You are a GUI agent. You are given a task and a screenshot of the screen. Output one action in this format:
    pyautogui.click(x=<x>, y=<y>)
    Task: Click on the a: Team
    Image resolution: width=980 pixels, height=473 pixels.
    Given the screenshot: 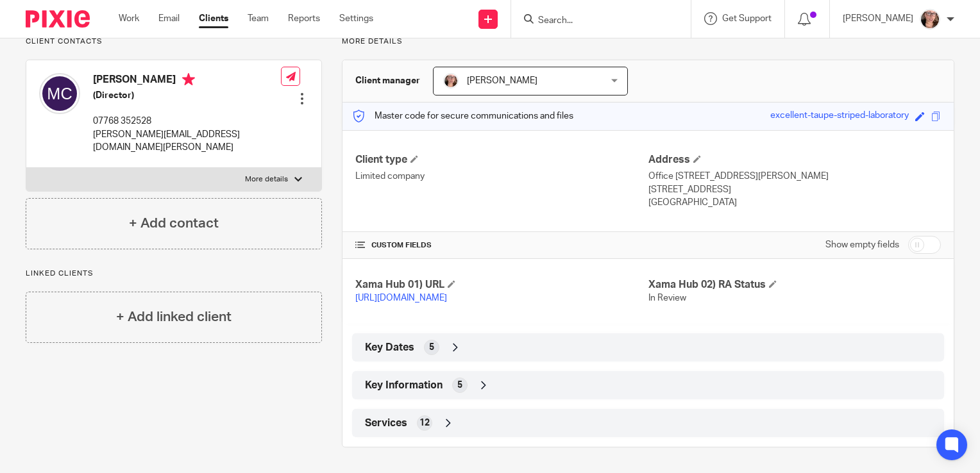 What is the action you would take?
    pyautogui.click(x=258, y=18)
    